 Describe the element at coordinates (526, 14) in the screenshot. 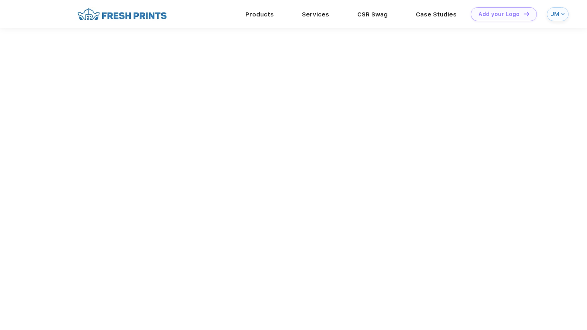

I see `img: DT` at that location.